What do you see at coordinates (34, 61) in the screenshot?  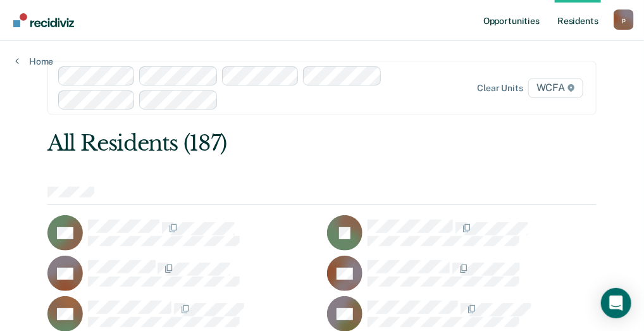 I see `a: Home` at bounding box center [34, 61].